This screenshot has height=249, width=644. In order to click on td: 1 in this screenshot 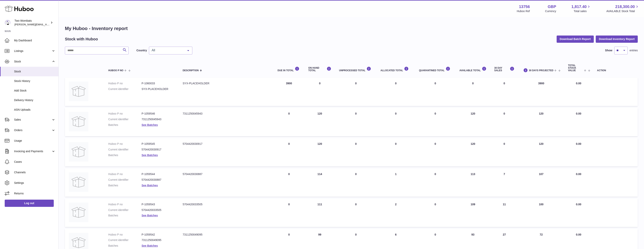, I will do `click(396, 183)`.